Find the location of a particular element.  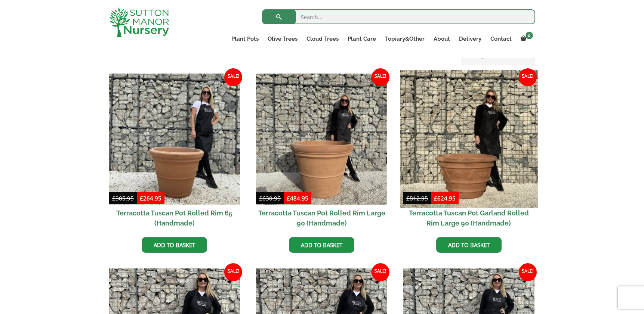

a: About is located at coordinates (442, 39).